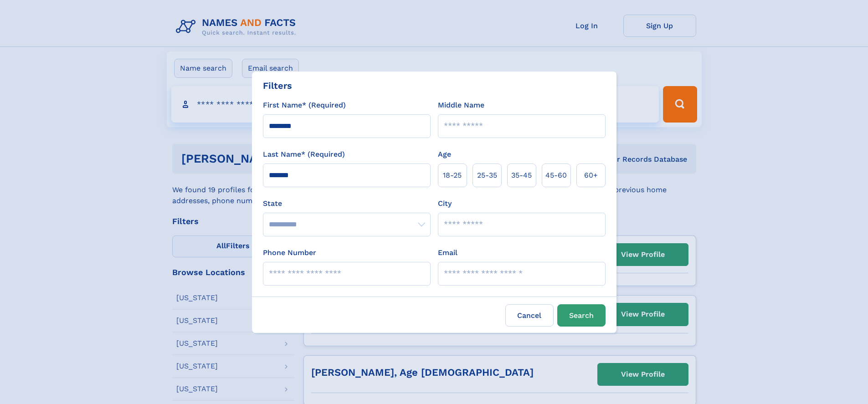 This screenshot has width=868, height=404. What do you see at coordinates (304, 105) in the screenshot?
I see `label: First Name* (Required)` at bounding box center [304, 105].